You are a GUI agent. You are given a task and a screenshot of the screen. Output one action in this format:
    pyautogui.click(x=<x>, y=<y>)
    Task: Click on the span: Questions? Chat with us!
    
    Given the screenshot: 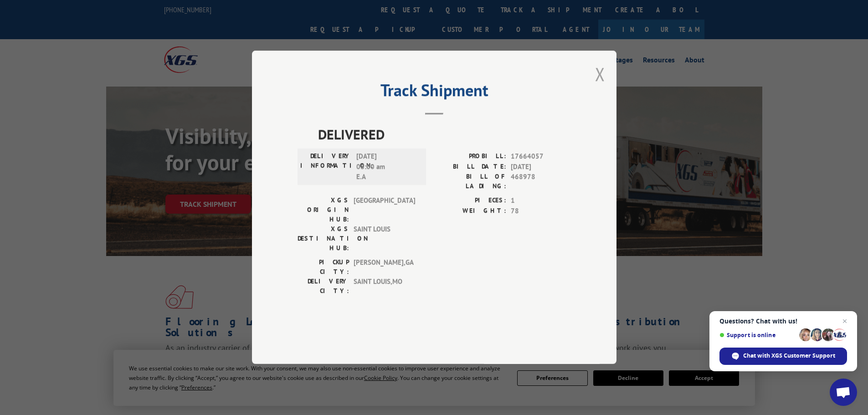 What is the action you would take?
    pyautogui.click(x=783, y=321)
    